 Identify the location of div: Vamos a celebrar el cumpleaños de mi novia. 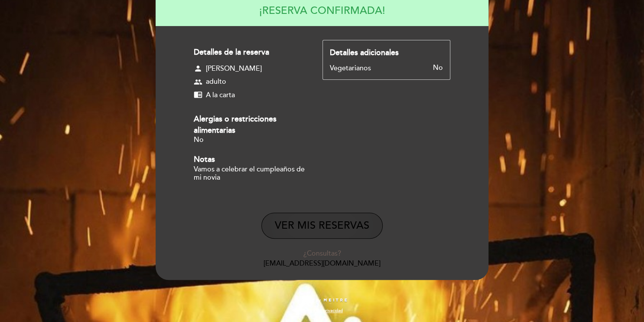
(250, 174).